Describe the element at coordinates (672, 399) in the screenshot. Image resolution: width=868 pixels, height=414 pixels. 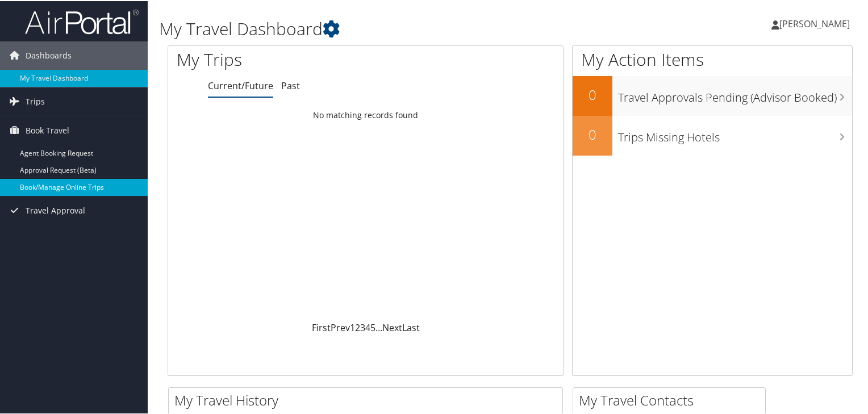
I see `h2: My Travel Contacts` at that location.